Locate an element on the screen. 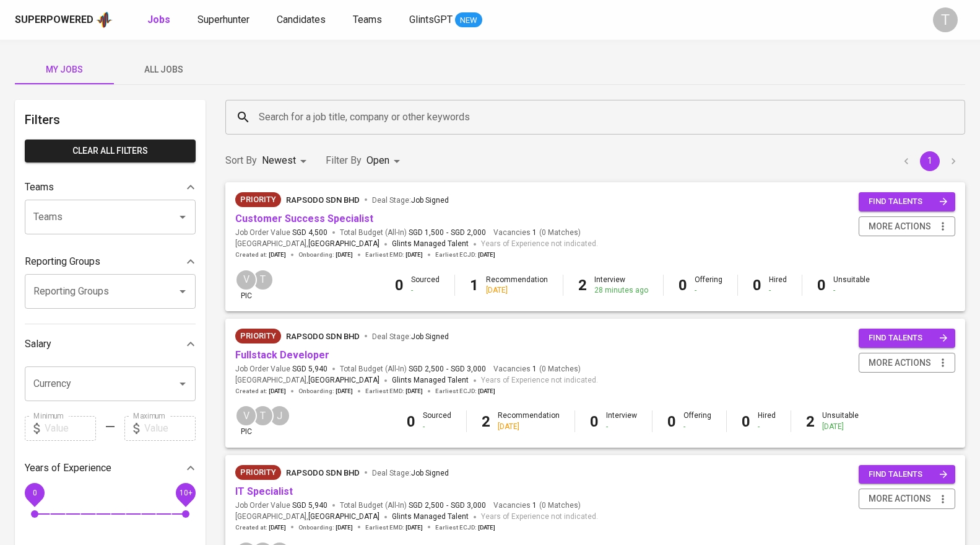 The height and width of the screenshot is (545, 980). div: Reporting Groups is located at coordinates (110, 261).